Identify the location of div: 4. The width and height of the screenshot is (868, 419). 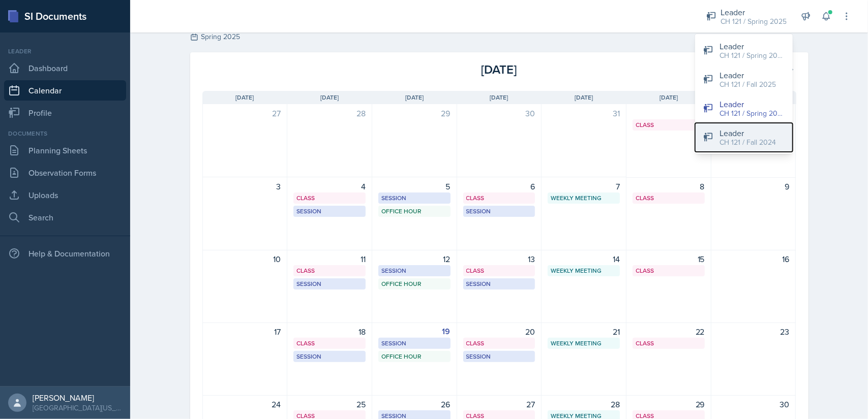
(329, 186).